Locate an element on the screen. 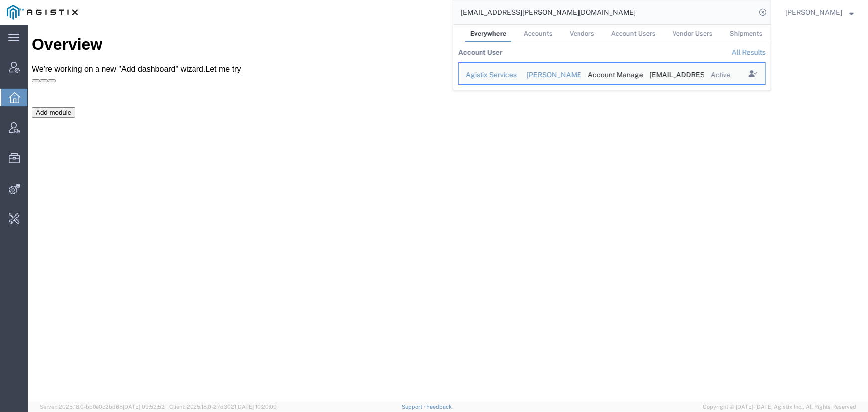 This screenshot has width=868, height=412. button: Add module is located at coordinates (26, 87).